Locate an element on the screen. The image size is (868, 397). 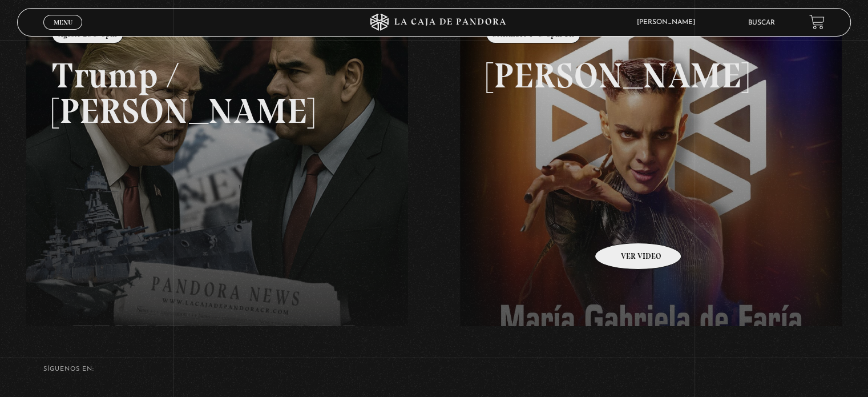
span: Cerrar is located at coordinates (63, 33).